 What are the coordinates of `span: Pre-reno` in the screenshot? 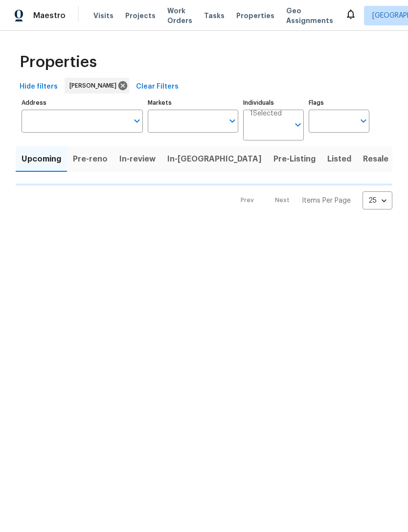 It's located at (90, 159).